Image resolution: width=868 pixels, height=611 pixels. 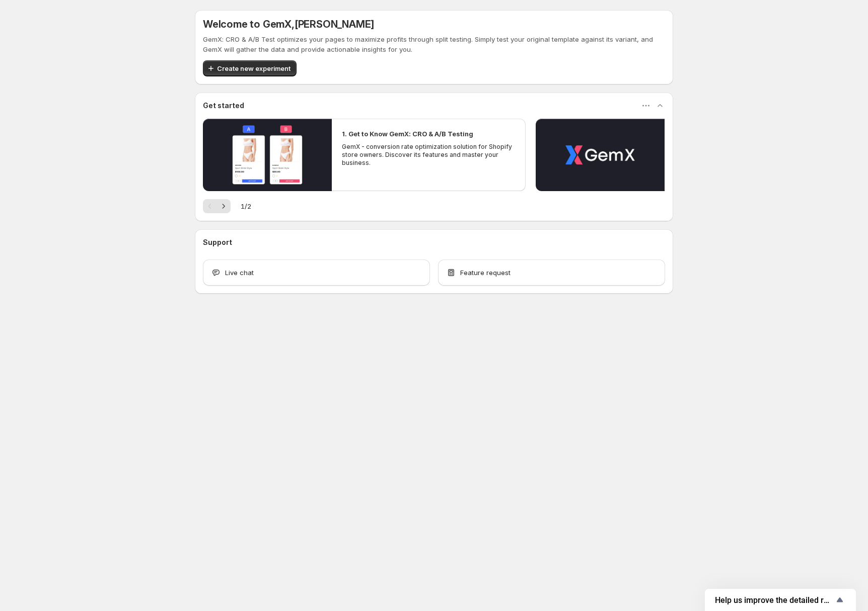 I want to click on nav: Pagination, so click(x=217, y=206).